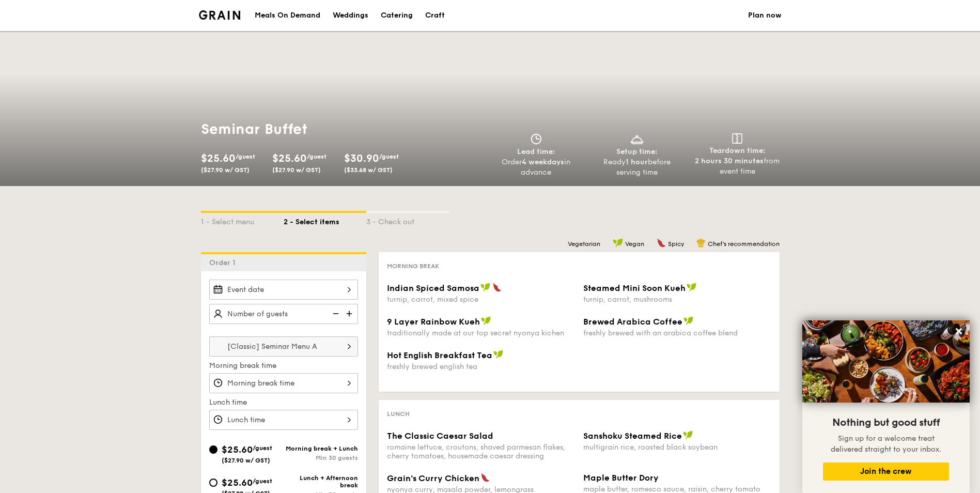 Image resolution: width=980 pixels, height=493 pixels. I want to click on span: Steamed Mini Soon Kueh, so click(634, 288).